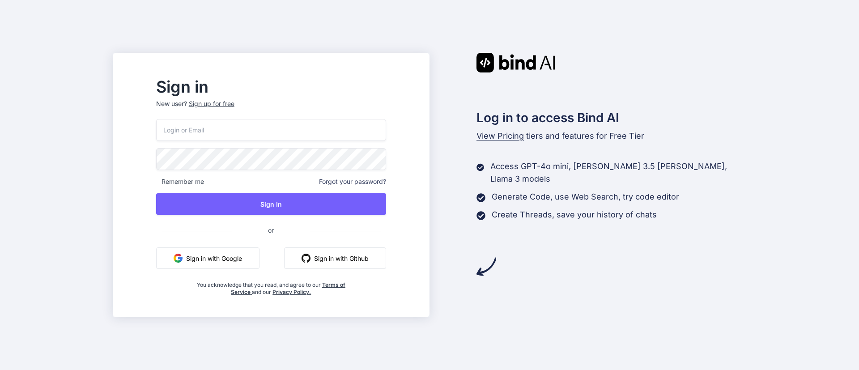 This screenshot has height=370, width=859. I want to click on img: google, so click(178, 258).